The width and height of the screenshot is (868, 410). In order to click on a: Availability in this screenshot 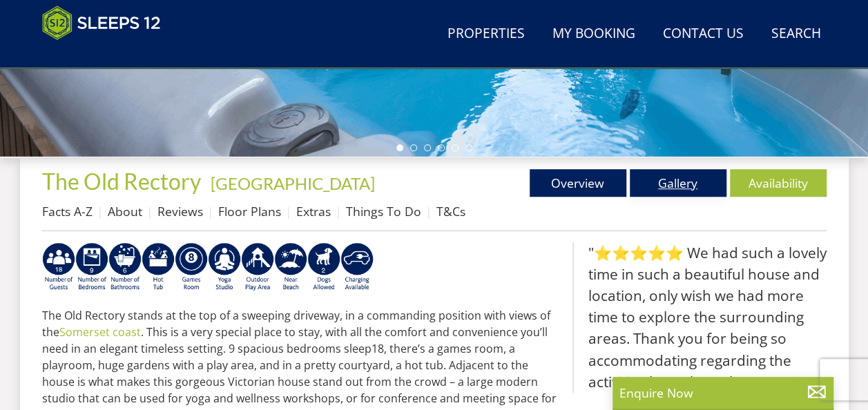, I will do `click(778, 183)`.